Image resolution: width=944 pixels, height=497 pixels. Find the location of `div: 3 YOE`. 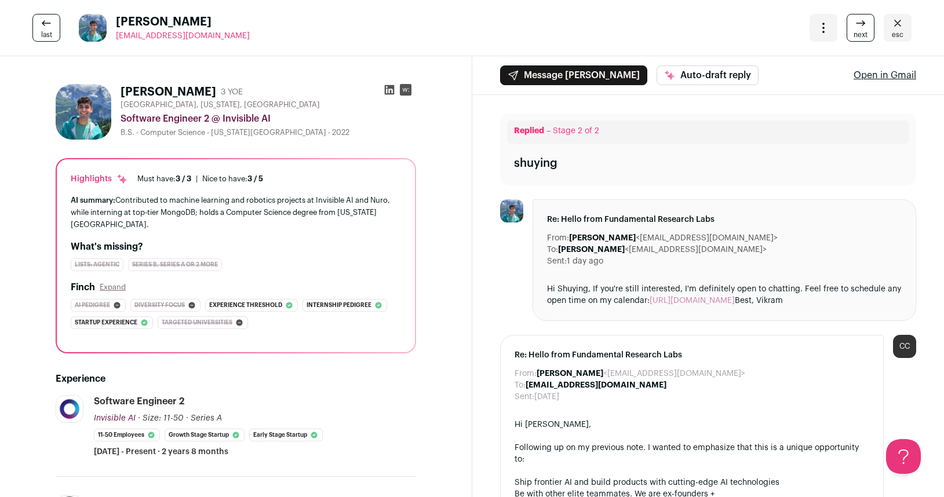

div: 3 YOE is located at coordinates (232, 92).